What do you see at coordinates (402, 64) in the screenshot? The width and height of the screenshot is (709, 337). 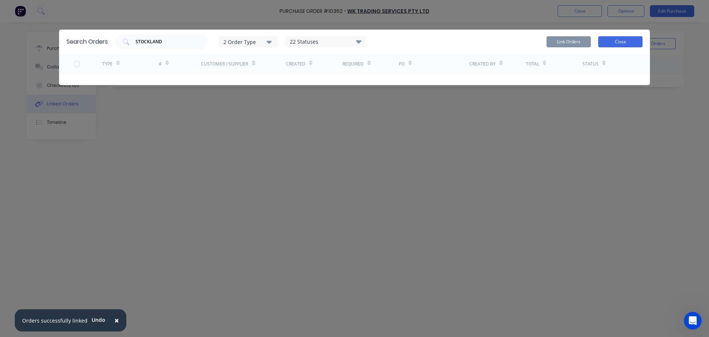 I see `div: PO` at bounding box center [402, 64].